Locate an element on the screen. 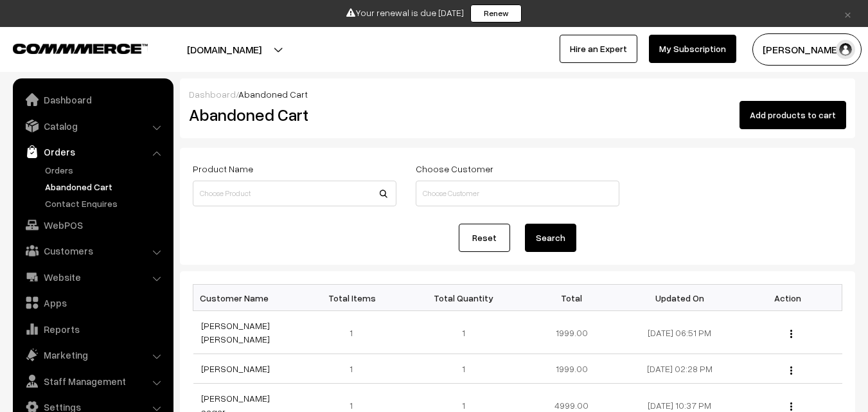 This screenshot has width=868, height=412. a: COMMMERCE is located at coordinates (69, 48).